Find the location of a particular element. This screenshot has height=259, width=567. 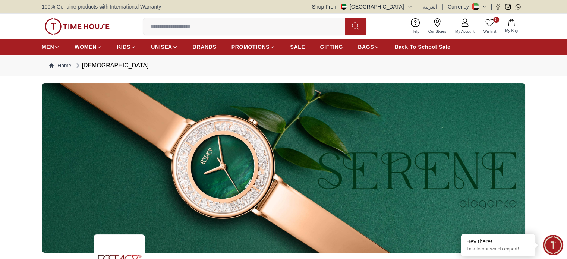

a: Facebook is located at coordinates (498, 7).